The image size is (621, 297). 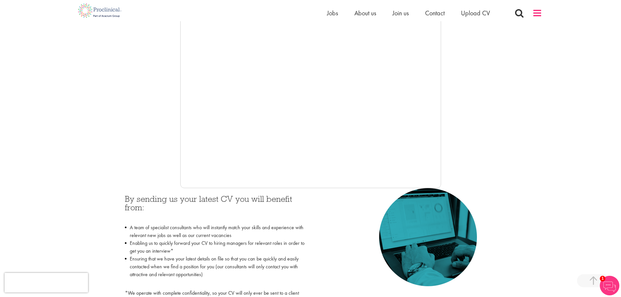 I want to click on li: A team of specialist consultants who will instantly match your skills and experience with relevan..., so click(x=215, y=231).